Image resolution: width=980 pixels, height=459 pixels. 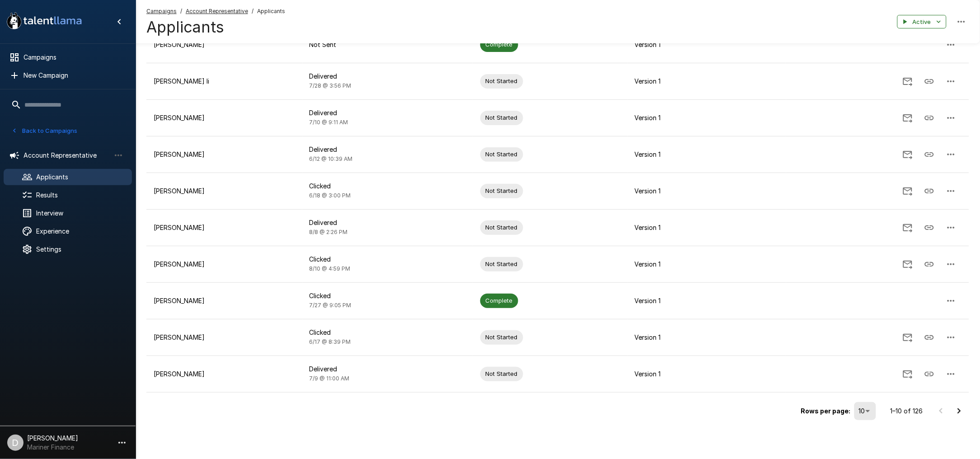 I want to click on button: Active, so click(x=922, y=22).